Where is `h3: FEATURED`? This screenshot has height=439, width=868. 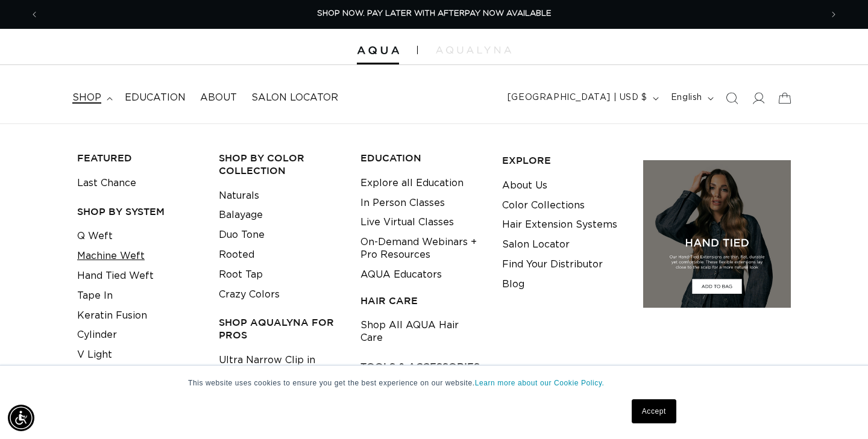 h3: FEATURED is located at coordinates (139, 158).